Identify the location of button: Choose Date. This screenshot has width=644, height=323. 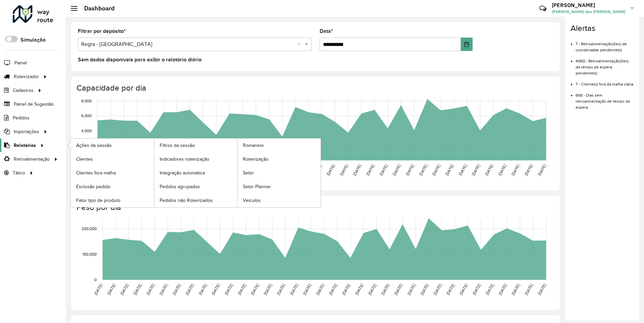
(467, 44).